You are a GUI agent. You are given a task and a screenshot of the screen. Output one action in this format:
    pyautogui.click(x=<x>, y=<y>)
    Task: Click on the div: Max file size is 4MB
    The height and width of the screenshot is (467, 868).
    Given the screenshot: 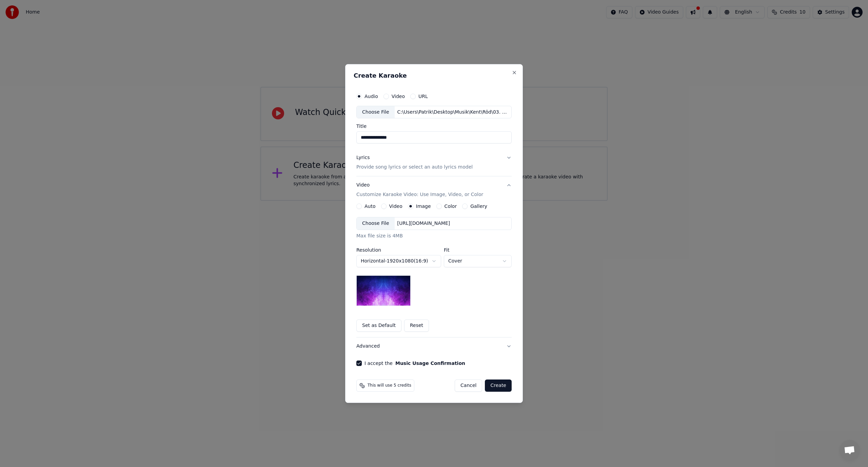 What is the action you would take?
    pyautogui.click(x=434, y=236)
    